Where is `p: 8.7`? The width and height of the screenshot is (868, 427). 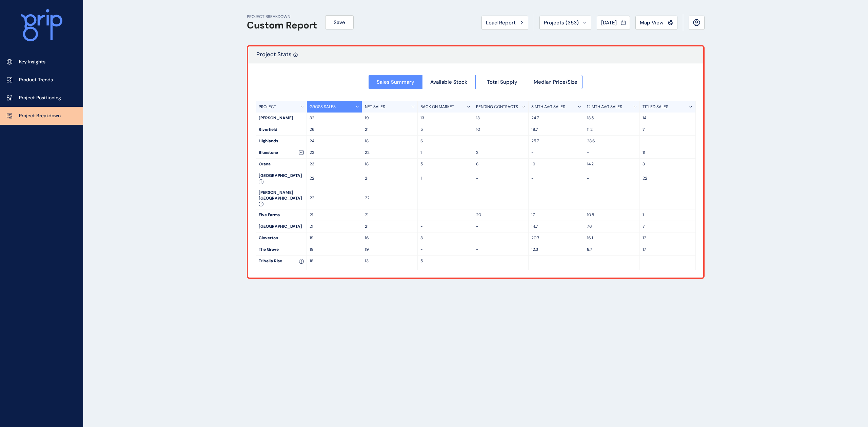
p: 8.7 is located at coordinates (612, 249).